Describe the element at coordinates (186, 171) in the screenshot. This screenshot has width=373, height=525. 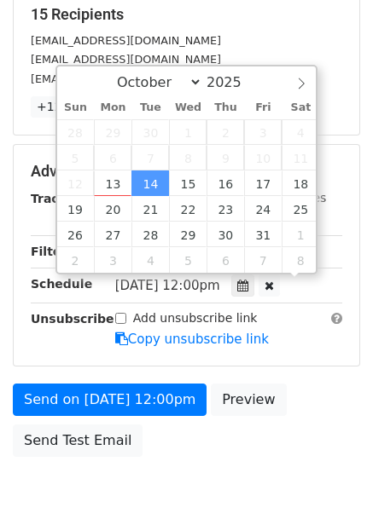
I see `h5: Advanced` at that location.